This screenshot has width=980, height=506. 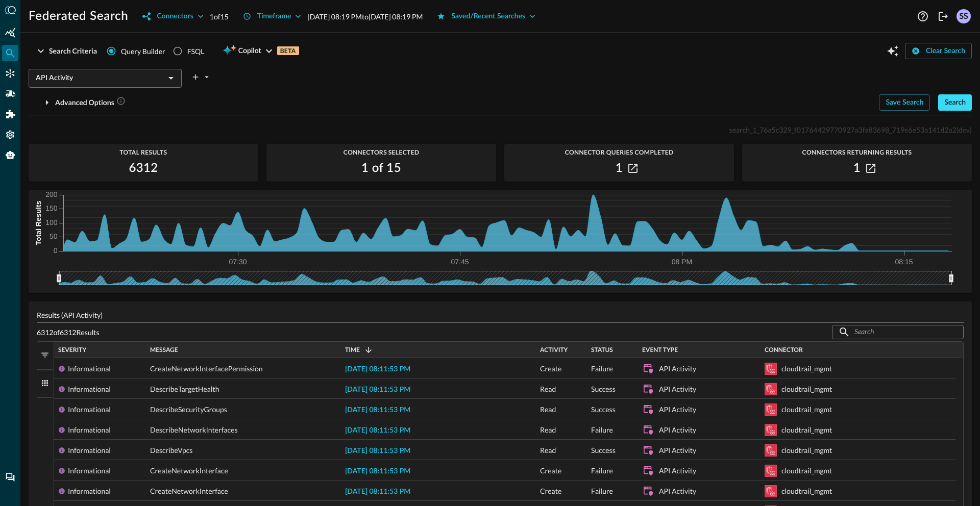 What do you see at coordinates (68, 333) in the screenshot?
I see `p: 6312 of 6312 Results` at bounding box center [68, 333].